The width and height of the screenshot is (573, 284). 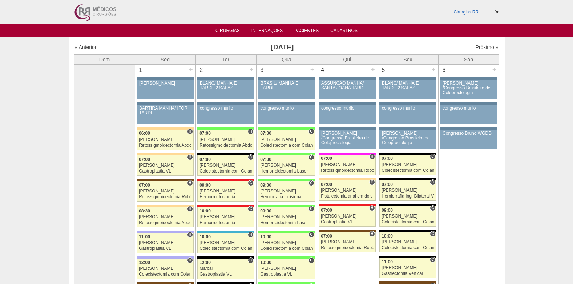 What do you see at coordinates (407, 86) in the screenshot?
I see `div: BLANC/ MANHÃ E TARDE 2 SALAS` at bounding box center [407, 86].